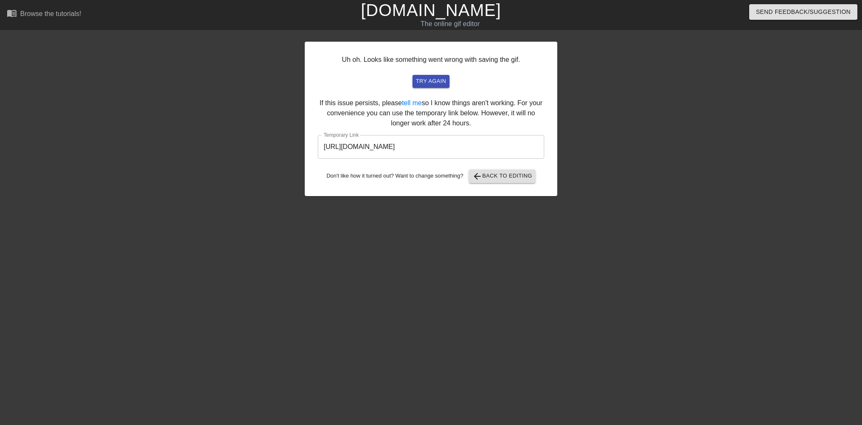 This screenshot has height=425, width=862. I want to click on div: Uh oh. Looks like something went wrong with saving the gif. If this issue persists, please so I k..., so click(431, 119).